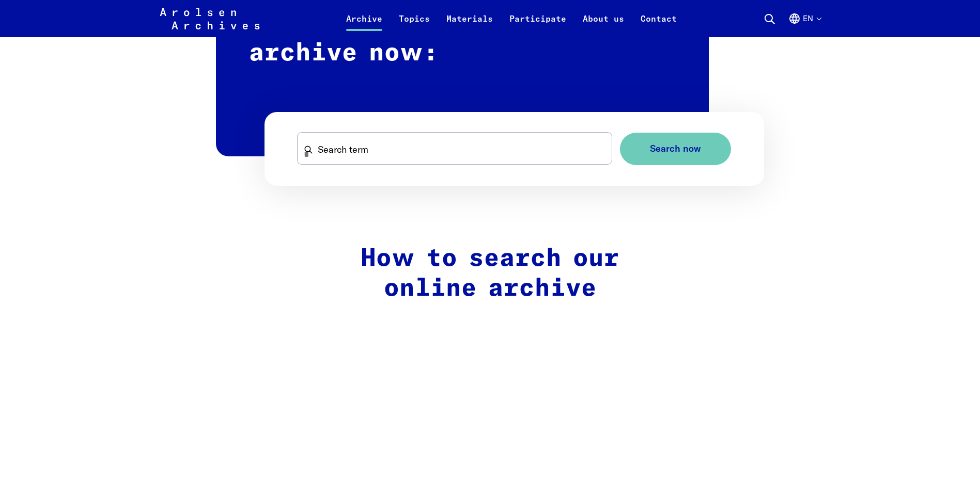  I want to click on nav: Primary, so click(512, 18).